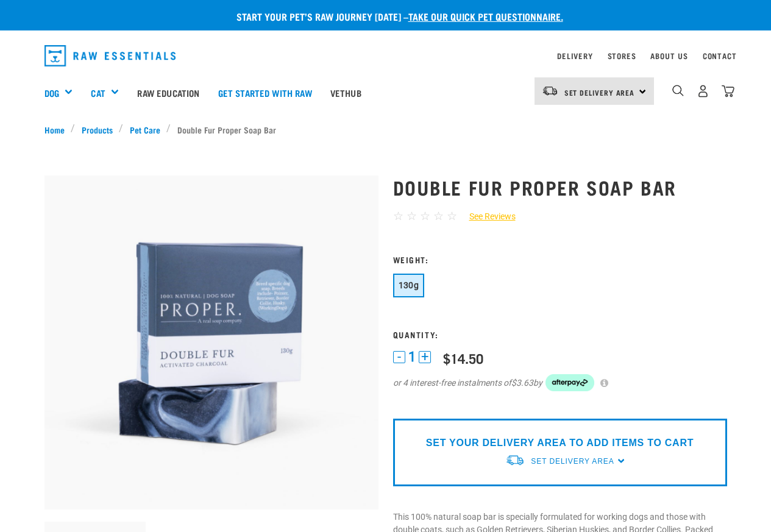  What do you see at coordinates (622, 56) in the screenshot?
I see `a: Stores` at bounding box center [622, 56].